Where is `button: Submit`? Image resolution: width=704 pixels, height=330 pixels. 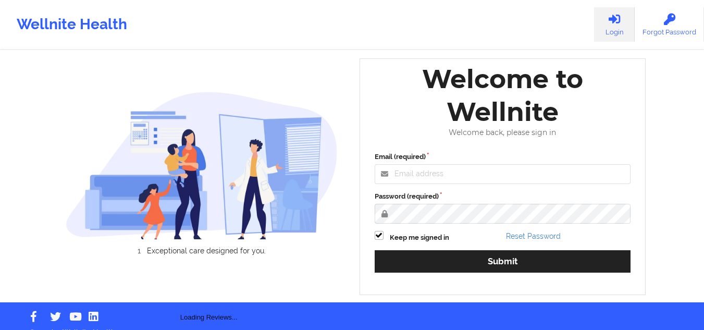
button: Submit is located at coordinates (503, 261).